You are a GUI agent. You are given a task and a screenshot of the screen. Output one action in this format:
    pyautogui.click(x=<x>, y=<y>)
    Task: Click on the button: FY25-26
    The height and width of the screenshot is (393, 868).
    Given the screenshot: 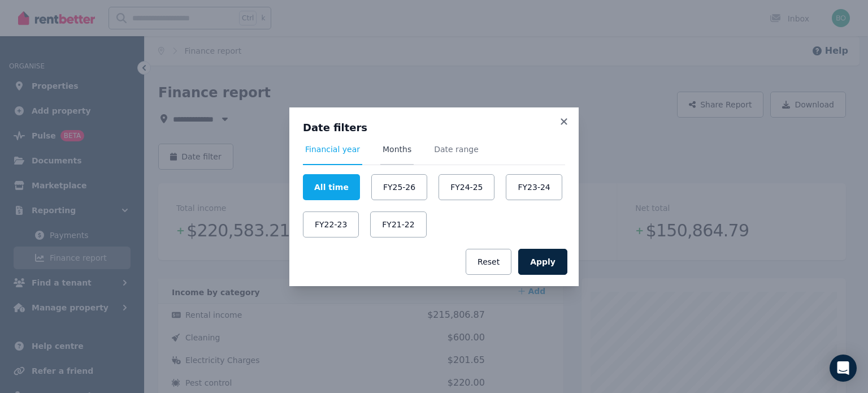 What is the action you would take?
    pyautogui.click(x=399, y=187)
    